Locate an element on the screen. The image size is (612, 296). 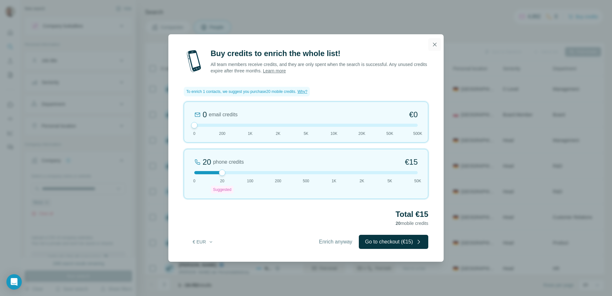
span: 100 is located at coordinates (250, 181).